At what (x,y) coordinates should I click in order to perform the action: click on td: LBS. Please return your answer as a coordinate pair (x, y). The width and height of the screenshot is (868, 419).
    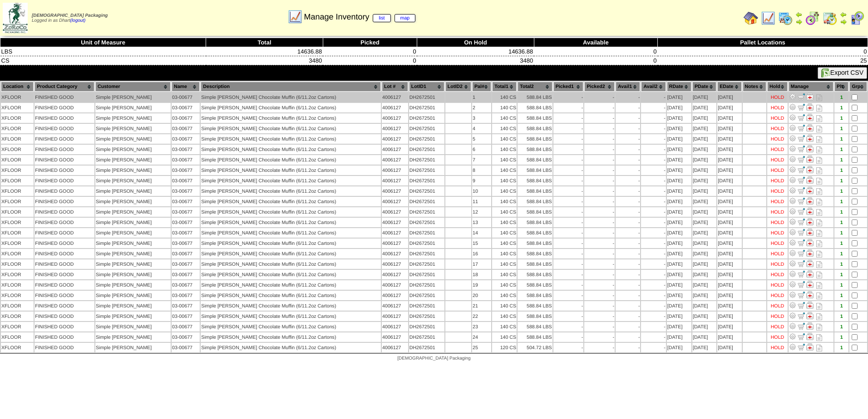
    Looking at the image, I should click on (103, 52).